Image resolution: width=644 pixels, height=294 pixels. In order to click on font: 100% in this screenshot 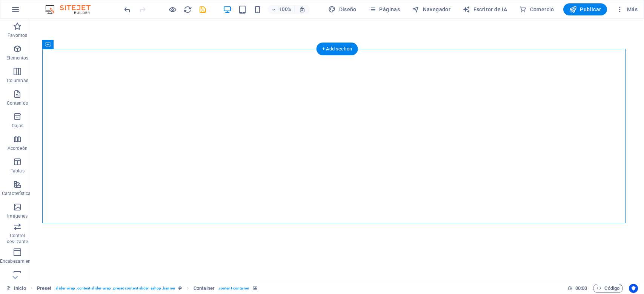, I will do `click(285, 9)`.